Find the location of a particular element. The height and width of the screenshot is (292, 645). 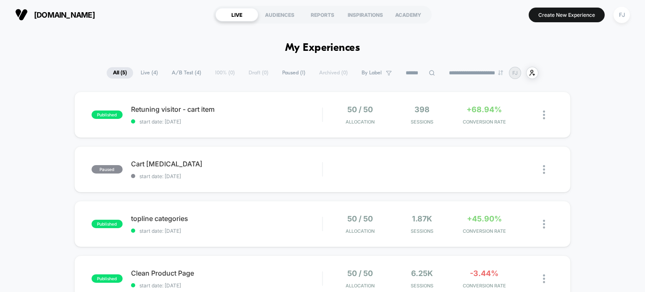

button: FJ is located at coordinates (621, 15).